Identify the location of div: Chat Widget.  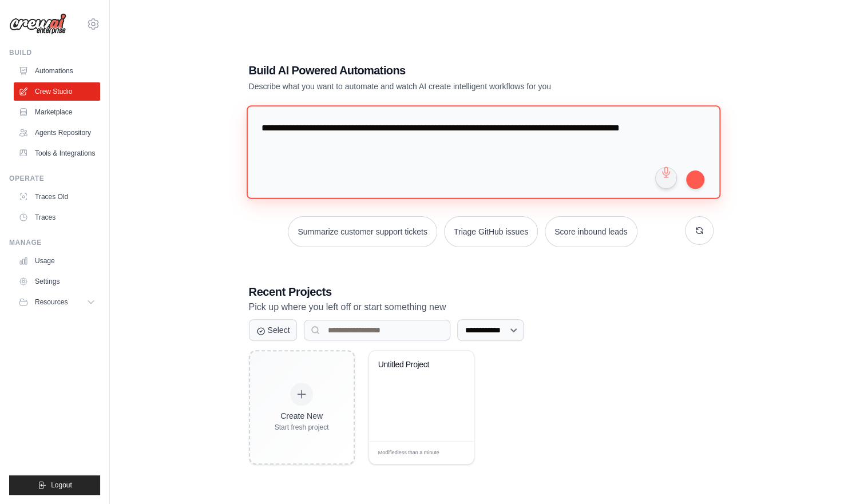
(824, 476).